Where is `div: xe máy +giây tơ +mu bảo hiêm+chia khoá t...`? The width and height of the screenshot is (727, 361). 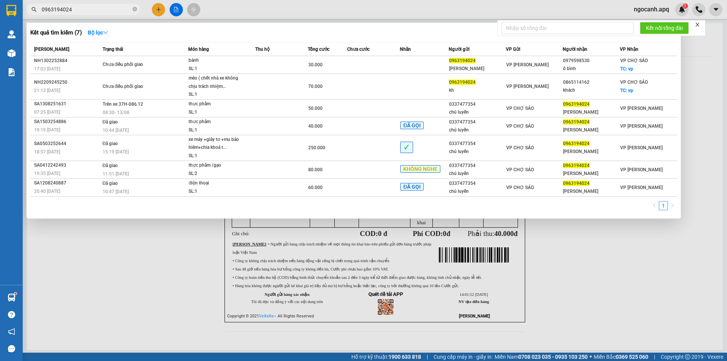
div: xe máy +giây tơ +mu bảo hiêm+chia khoá t... is located at coordinates (217, 143).